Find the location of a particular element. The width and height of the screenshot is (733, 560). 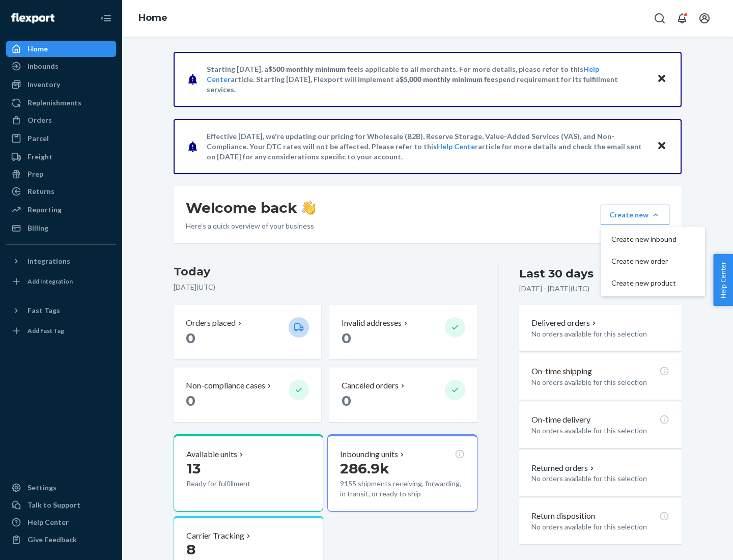

button: Fast Tags is located at coordinates (61, 310).